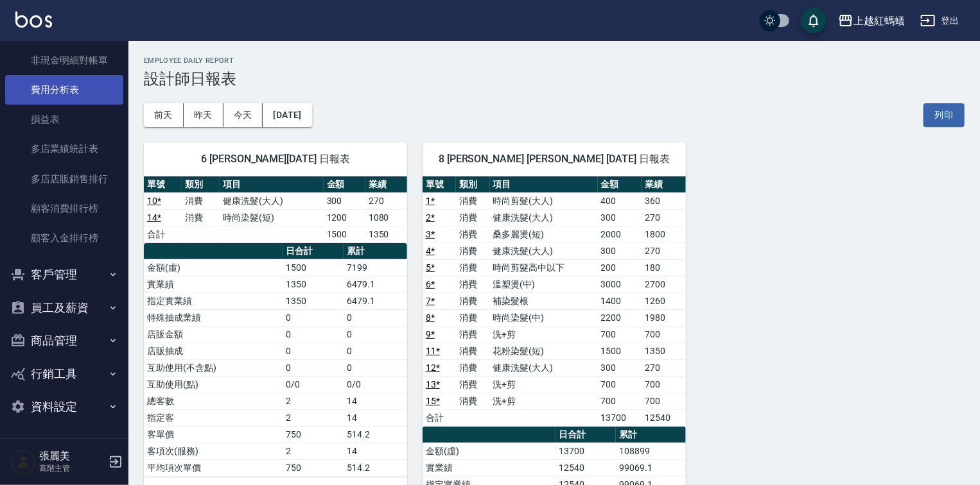 The image size is (980, 485). Describe the element at coordinates (651, 435) in the screenshot. I see `th: 累計` at that location.